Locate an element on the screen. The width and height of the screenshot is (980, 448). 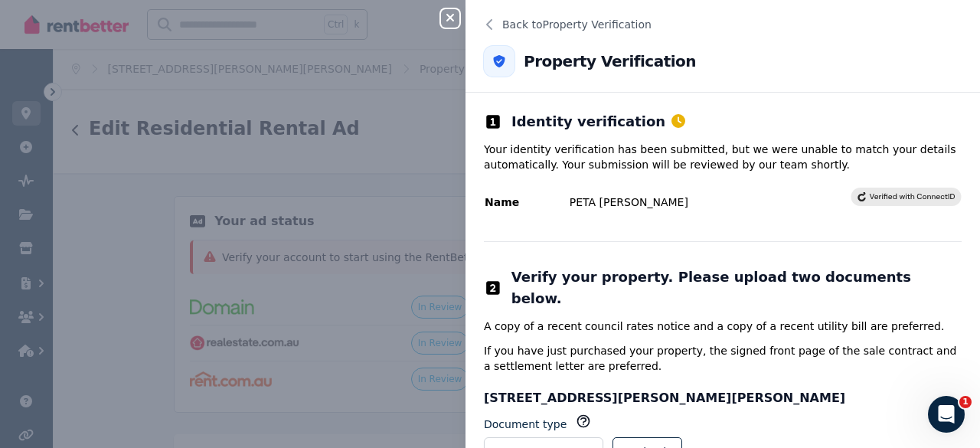
h2: Verify your property. Please upload two documents below. is located at coordinates (737, 288).